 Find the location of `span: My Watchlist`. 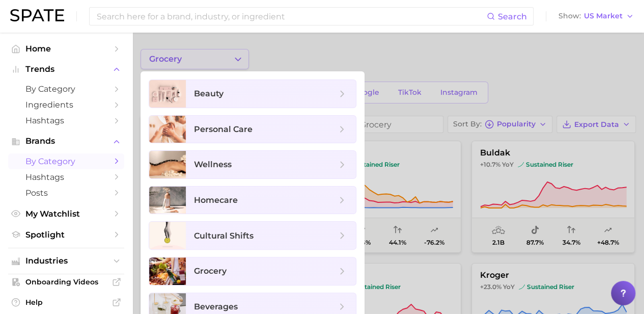

span: My Watchlist is located at coordinates (66, 213).